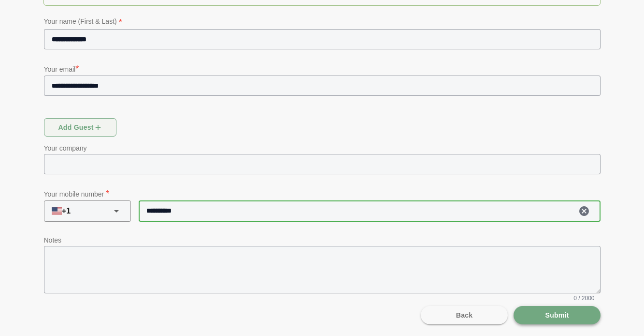 Image resolution: width=644 pixels, height=336 pixels. I want to click on button: Add guest, so click(80, 127).